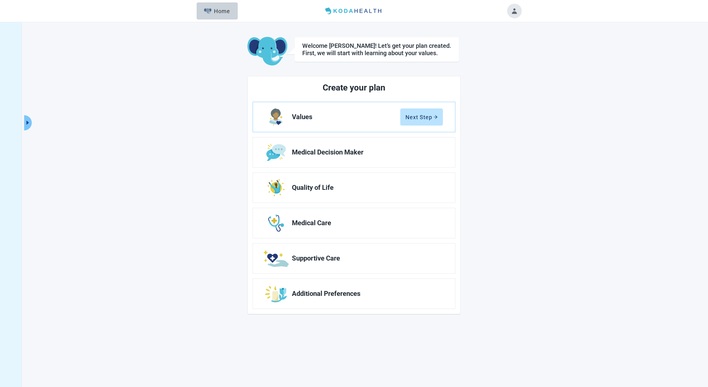  Describe the element at coordinates (354, 152) in the screenshot. I see `a: Edit Medical Decision Maker section` at that location.